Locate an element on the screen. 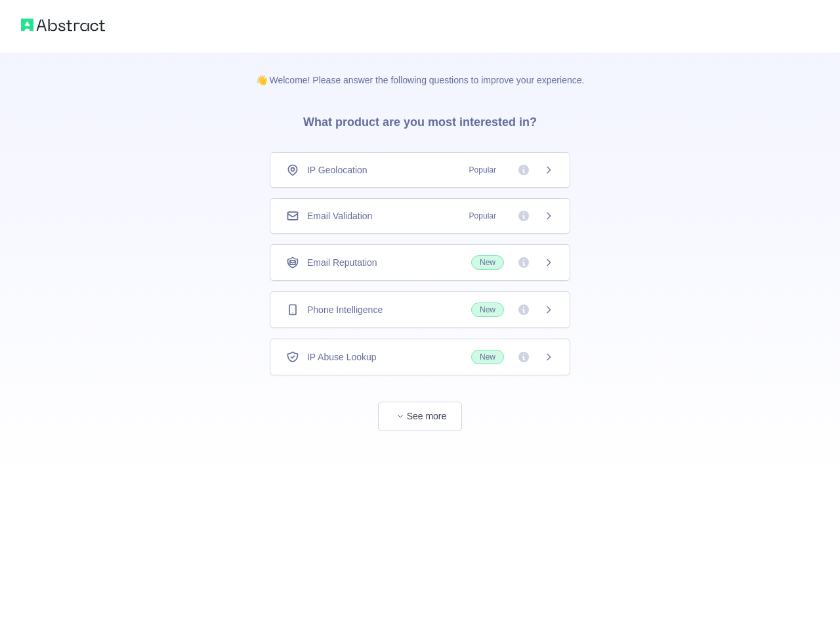  p: 👋 Welcome! Please answer the following questions to improve your experience. is located at coordinates (420, 69).